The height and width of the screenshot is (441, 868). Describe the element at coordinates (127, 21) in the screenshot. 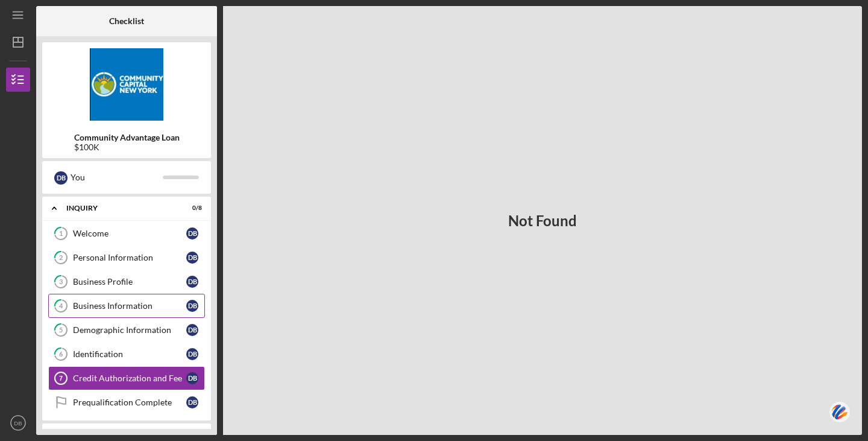

I see `b: Checklist` at that location.